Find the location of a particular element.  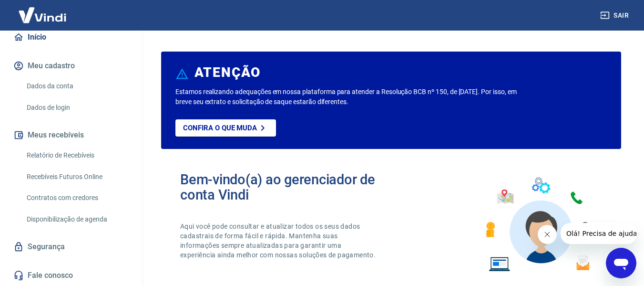

p: Confira o que muda is located at coordinates (220, 128).